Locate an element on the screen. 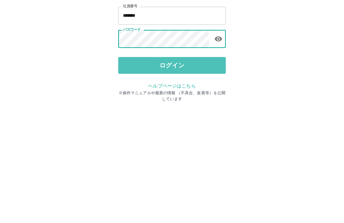 Image resolution: width=344 pixels, height=223 pixels. label: パスワード is located at coordinates (132, 89).